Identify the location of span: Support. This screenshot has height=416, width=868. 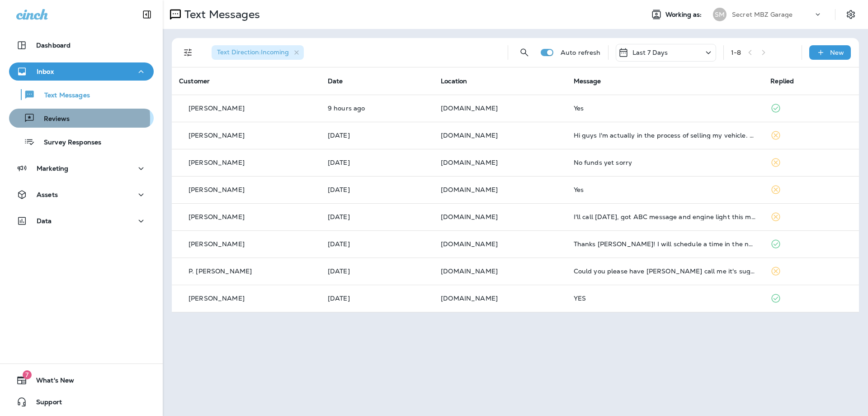
(45, 404).